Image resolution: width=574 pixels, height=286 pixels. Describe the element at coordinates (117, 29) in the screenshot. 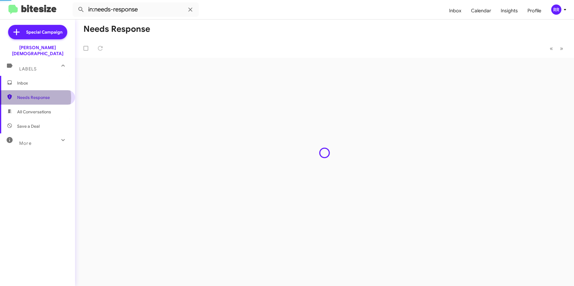

I see `h1: Needs Response` at that location.